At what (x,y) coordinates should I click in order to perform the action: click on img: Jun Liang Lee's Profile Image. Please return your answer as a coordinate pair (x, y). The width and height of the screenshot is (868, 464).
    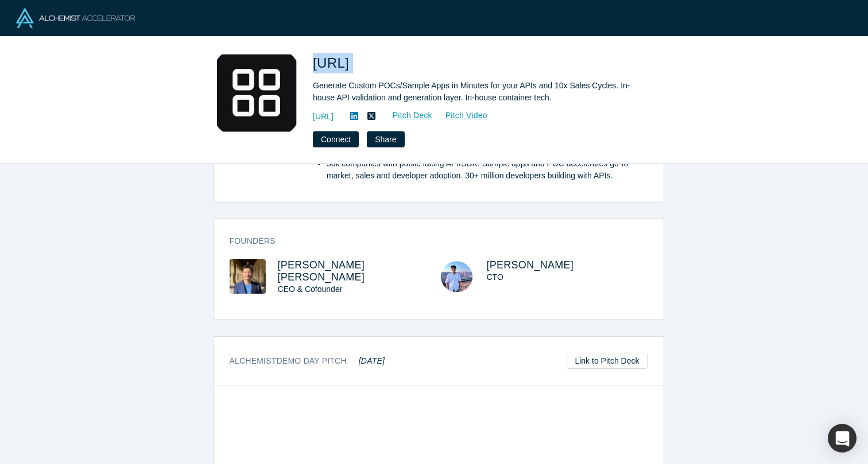
    Looking at the image, I should click on (248, 277).